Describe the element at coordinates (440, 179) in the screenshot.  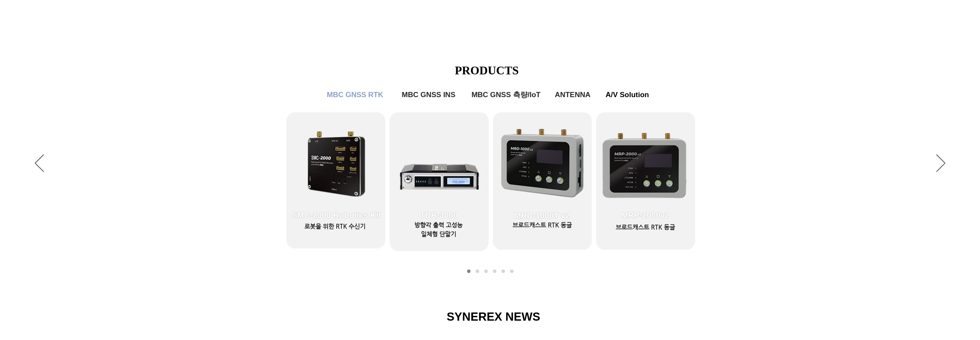
I see `a: TDR-3000` at that location.